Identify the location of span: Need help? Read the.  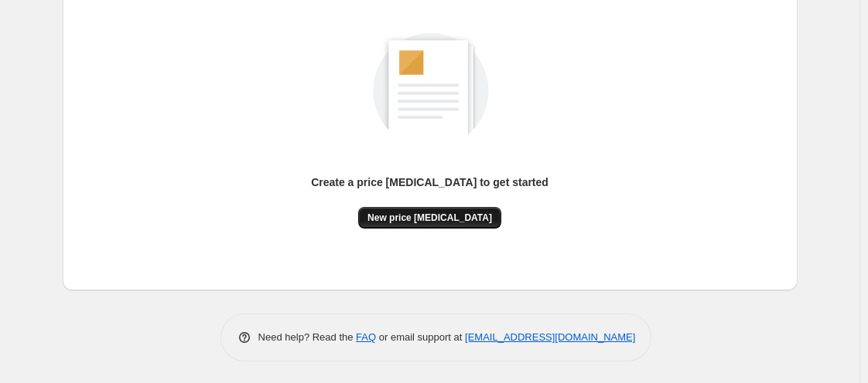
(307, 337).